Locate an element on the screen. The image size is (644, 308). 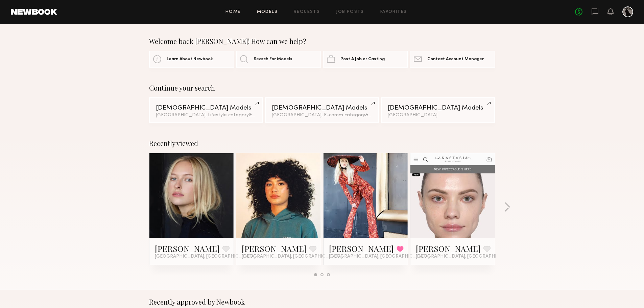
a: Models is located at coordinates (267, 12).